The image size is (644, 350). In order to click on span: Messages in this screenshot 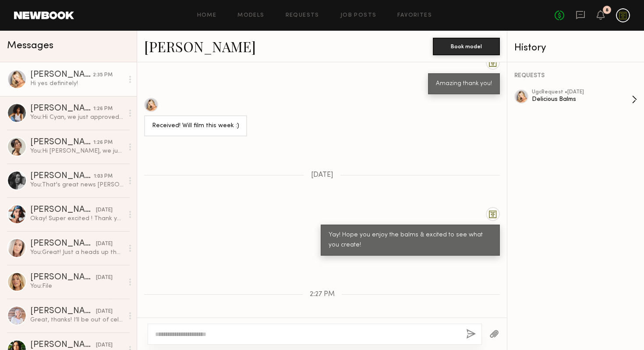, I will do `click(30, 46)`.